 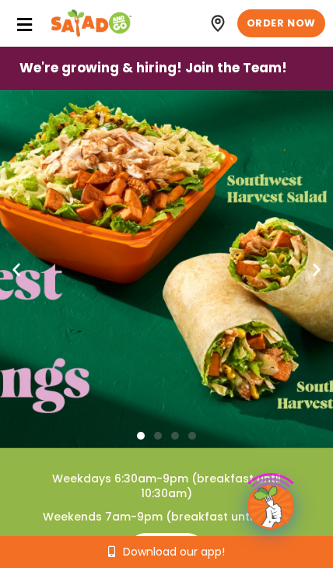 I want to click on span: We're growing & hiring! Join the Team!, so click(x=153, y=68).